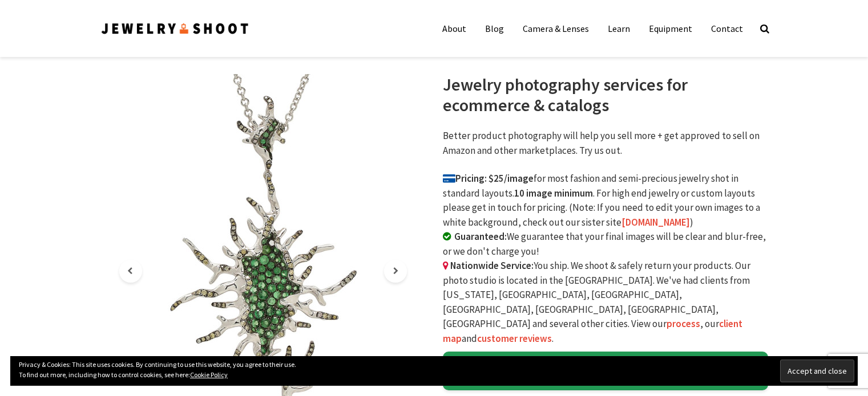 This screenshot has width=868, height=396. What do you see at coordinates (514, 339) in the screenshot?
I see `a: customer reviews` at bounding box center [514, 339].